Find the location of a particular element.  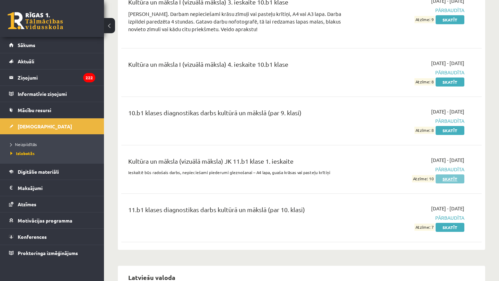

legend: Maksājumi is located at coordinates (56, 188).